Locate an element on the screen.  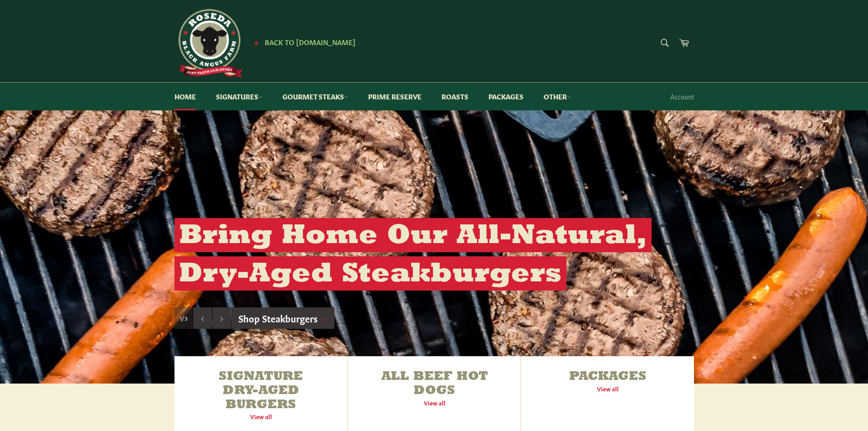
a: Shop Steakburgers is located at coordinates (283, 318).